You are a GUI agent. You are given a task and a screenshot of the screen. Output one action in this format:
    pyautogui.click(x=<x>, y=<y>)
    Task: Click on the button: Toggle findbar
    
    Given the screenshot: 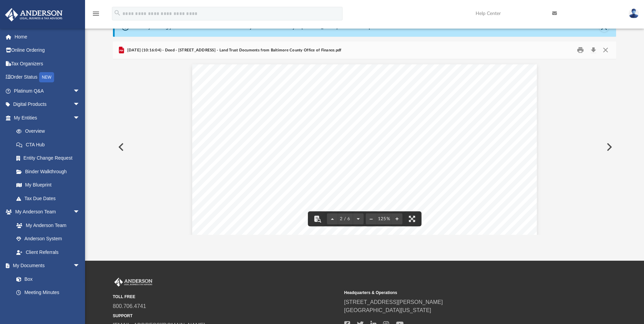 What is the action you would take?
    pyautogui.click(x=318, y=219)
    